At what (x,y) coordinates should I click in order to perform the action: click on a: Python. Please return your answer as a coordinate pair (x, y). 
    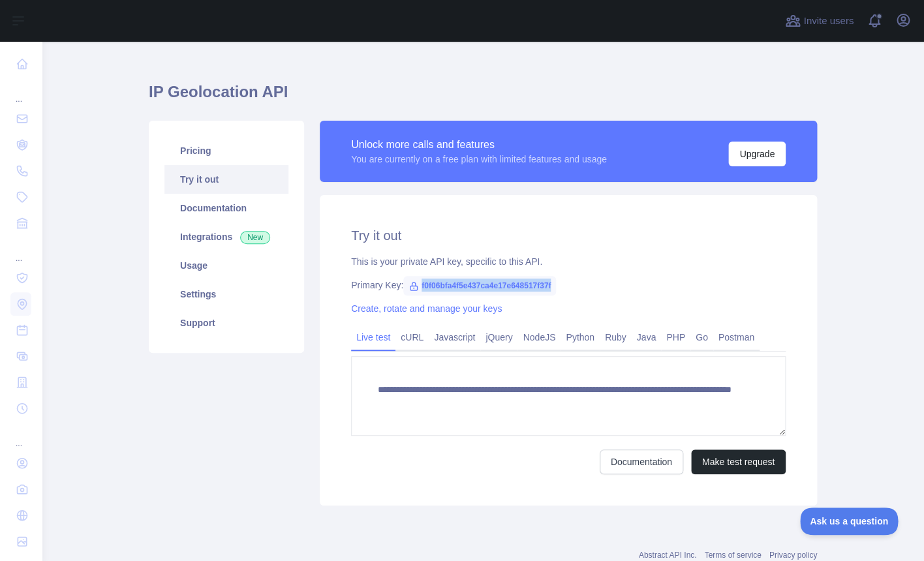
    Looking at the image, I should click on (580, 337).